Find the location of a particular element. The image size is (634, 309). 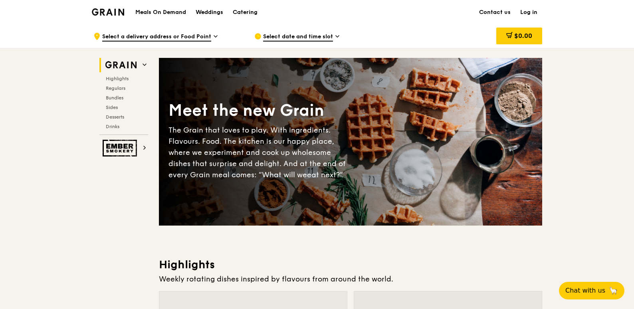

span: Drinks is located at coordinates (113, 126).